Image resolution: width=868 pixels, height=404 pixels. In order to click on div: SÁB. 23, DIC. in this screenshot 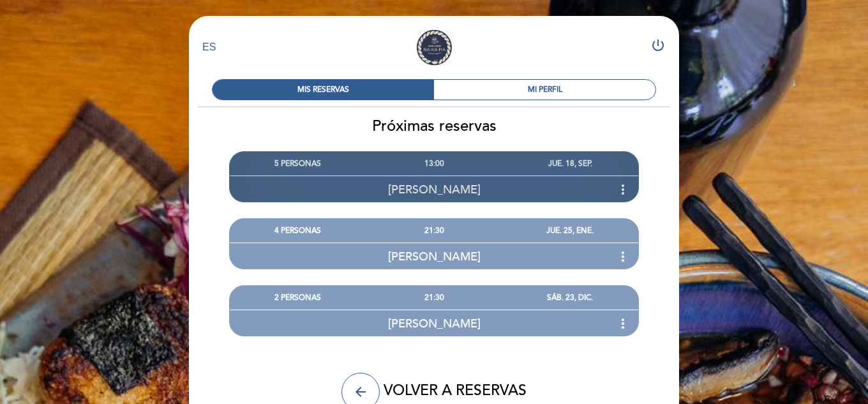, I will do `click(570, 297)`.